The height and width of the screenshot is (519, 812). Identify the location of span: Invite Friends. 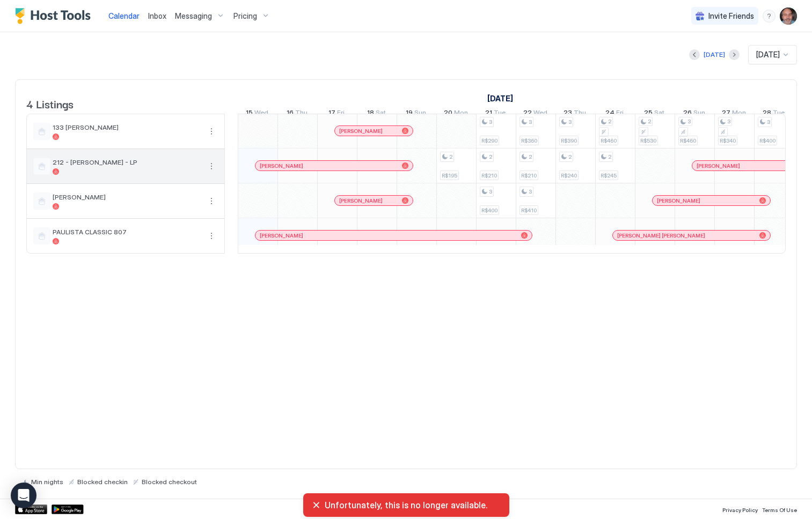
(731, 16).